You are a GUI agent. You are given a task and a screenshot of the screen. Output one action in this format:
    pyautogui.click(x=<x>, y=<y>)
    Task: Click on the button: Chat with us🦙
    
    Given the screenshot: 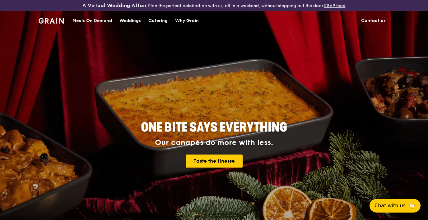 What is the action you would take?
    pyautogui.click(x=395, y=206)
    